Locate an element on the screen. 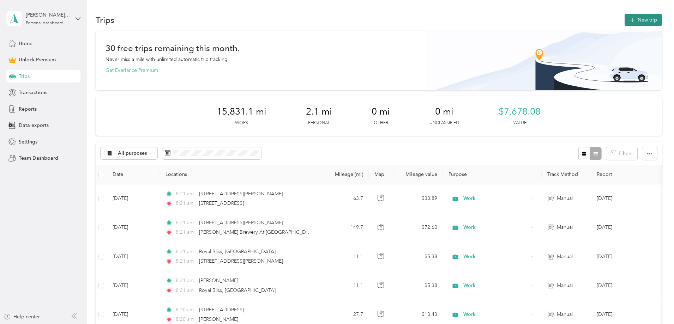  span: Home is located at coordinates (25, 43).